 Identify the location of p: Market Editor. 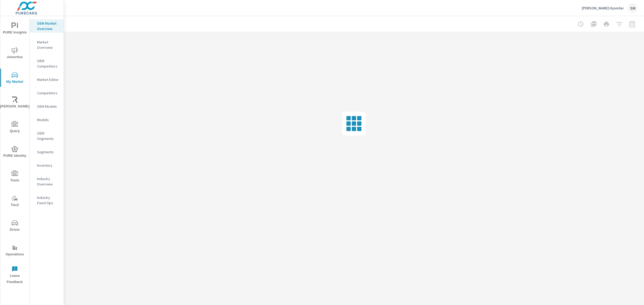
(48, 80).